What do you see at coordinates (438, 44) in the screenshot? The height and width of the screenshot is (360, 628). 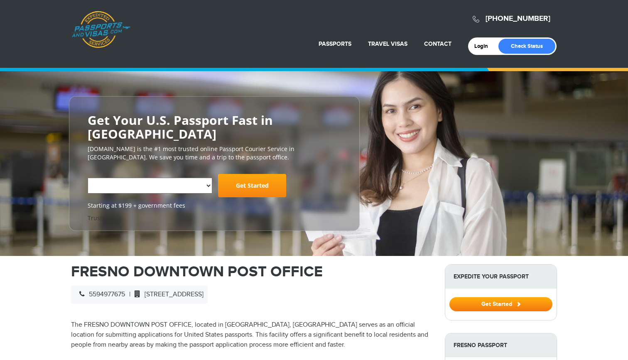 I see `a: Contact` at bounding box center [438, 44].